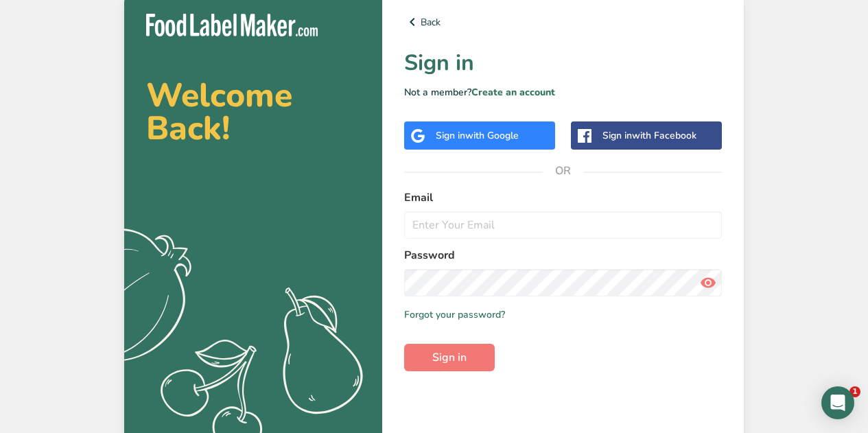 The width and height of the screenshot is (868, 433). What do you see at coordinates (563, 225) in the screenshot?
I see `input: Enter Your Email` at bounding box center [563, 225].